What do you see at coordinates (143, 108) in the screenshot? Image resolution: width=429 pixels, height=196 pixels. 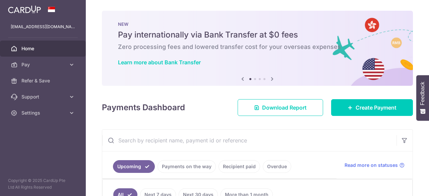 I see `h4: Payments Dashboard` at bounding box center [143, 108].